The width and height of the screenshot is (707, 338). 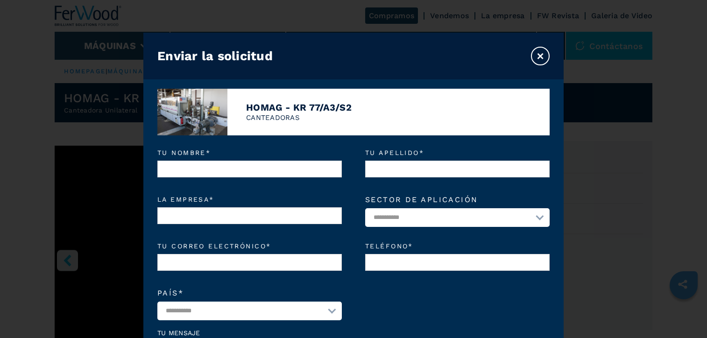 I want to click on p: CANTEADORAS, so click(x=299, y=118).